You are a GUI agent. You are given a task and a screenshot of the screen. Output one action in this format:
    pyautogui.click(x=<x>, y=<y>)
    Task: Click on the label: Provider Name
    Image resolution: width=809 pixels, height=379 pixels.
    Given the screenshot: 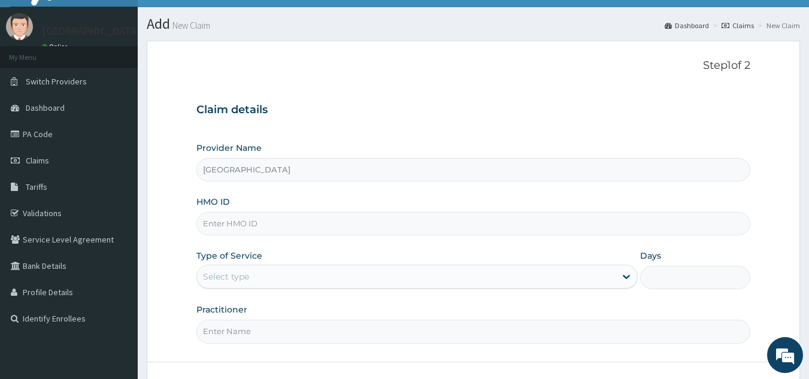 What is the action you would take?
    pyautogui.click(x=229, y=148)
    